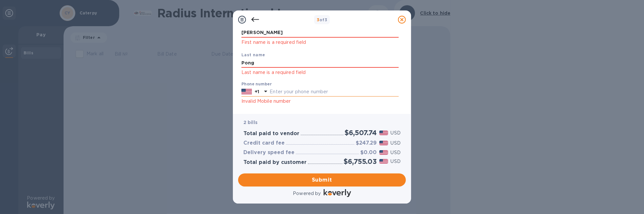 The height and width of the screenshot is (214, 644). Describe the element at coordinates (322, 20) in the screenshot. I see `b: of 3` at that location.